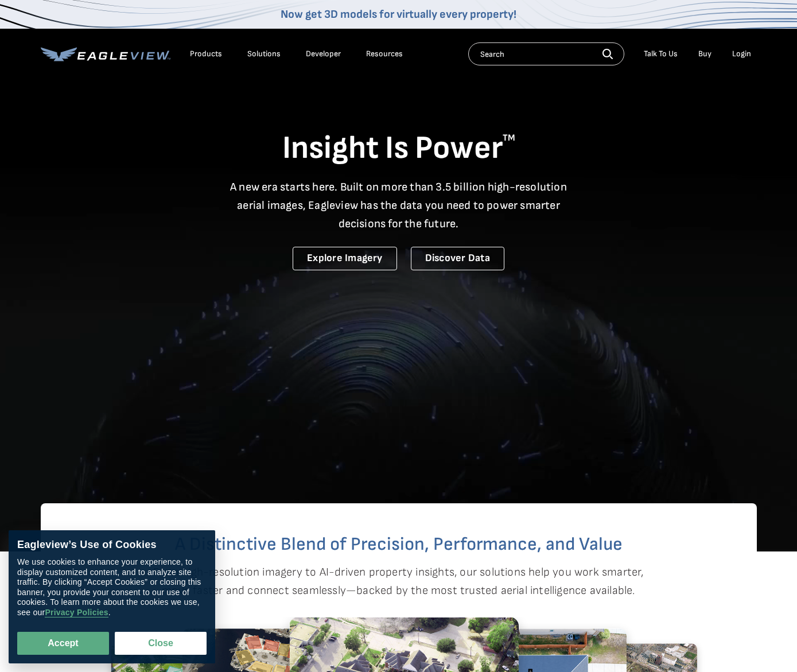 This screenshot has width=797, height=672. What do you see at coordinates (63, 643) in the screenshot?
I see `button: Accept` at bounding box center [63, 643].